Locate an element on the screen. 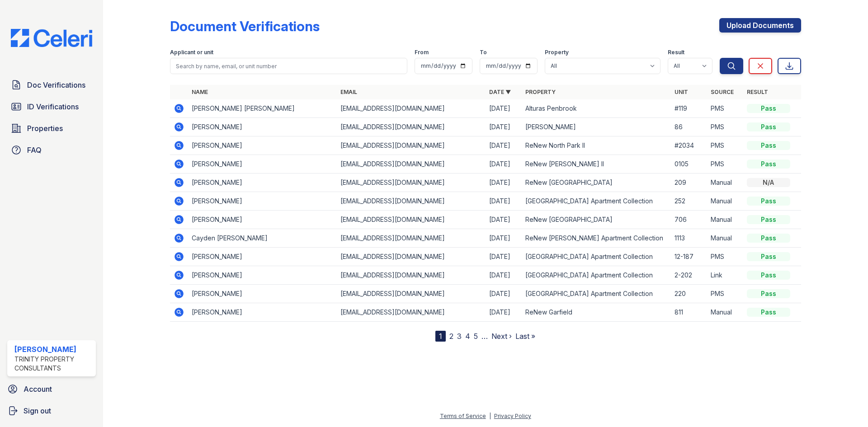 Image resolution: width=868 pixels, height=427 pixels. a: Next › is located at coordinates (501, 336).